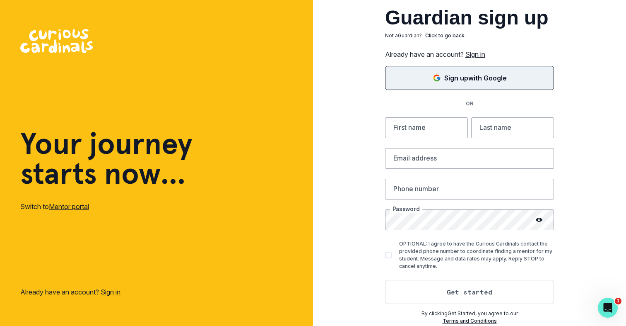 The width and height of the screenshot is (626, 326). I want to click on a: Terms and Conditions, so click(470, 320).